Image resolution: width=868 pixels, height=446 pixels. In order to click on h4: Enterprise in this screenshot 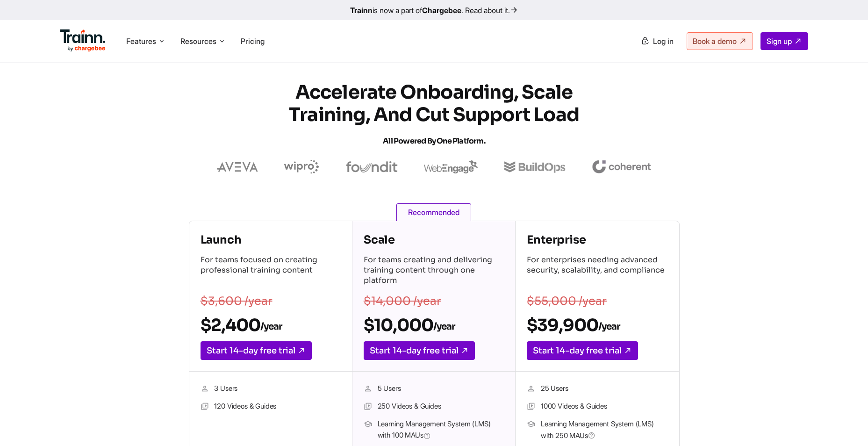, I will do `click(597, 240)`.